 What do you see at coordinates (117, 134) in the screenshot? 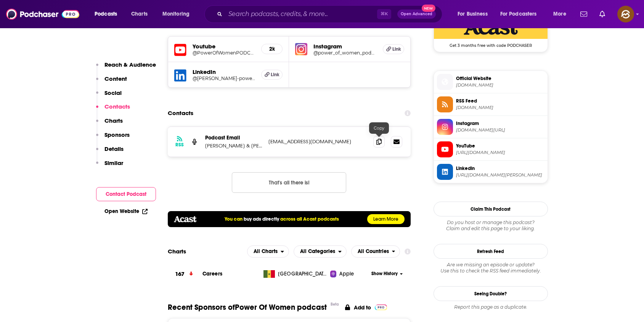
I see `p: Sponsors` at bounding box center [117, 134].